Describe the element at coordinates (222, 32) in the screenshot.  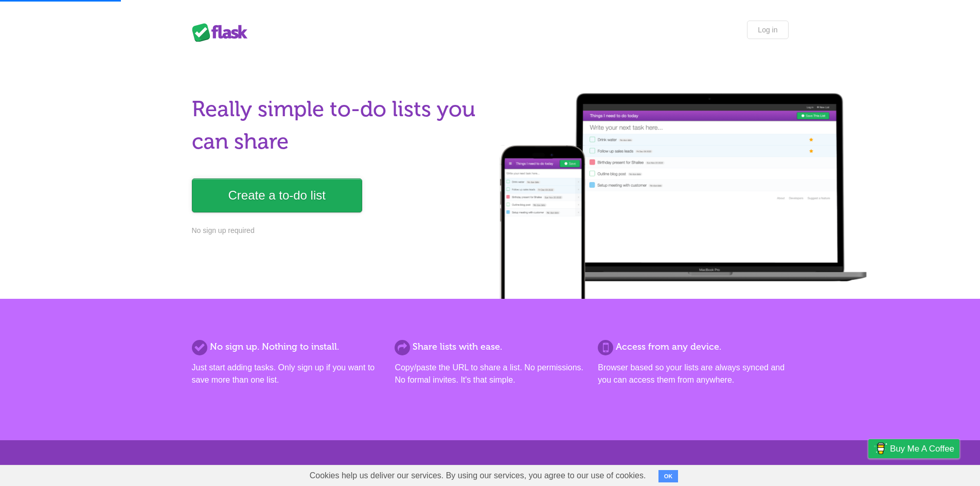
I see `div: Flask Lists` at that location.